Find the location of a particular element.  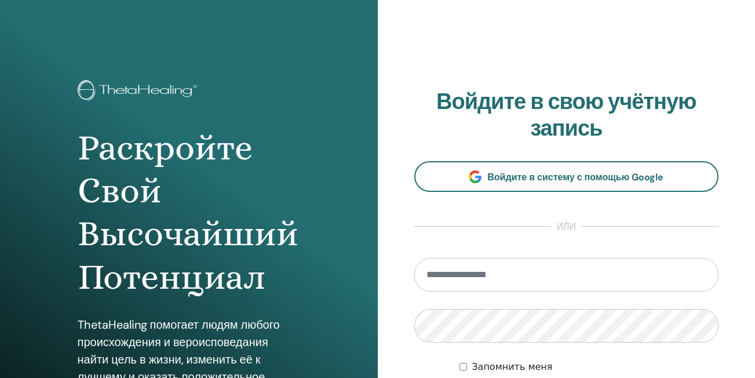

ya-tr-span: Запомнить меня is located at coordinates (511, 366).